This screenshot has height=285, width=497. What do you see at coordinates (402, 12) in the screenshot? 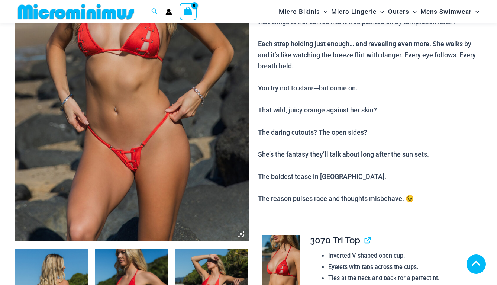
I see `a: OutersMenu ToggleMenu Toggle` at bounding box center [402, 12].